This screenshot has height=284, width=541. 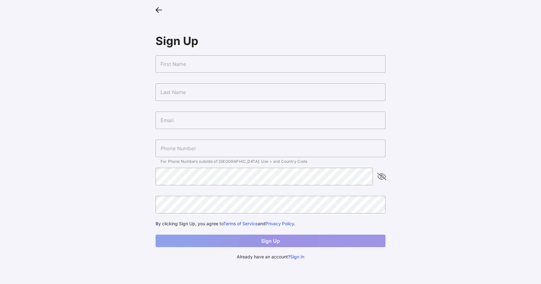 I want to click on input: Last Name, so click(x=270, y=92).